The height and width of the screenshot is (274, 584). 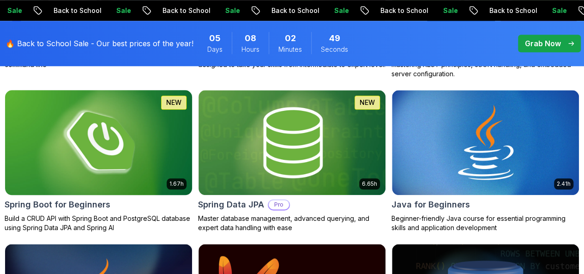 I want to click on img: Java for Beginners card, so click(x=485, y=142).